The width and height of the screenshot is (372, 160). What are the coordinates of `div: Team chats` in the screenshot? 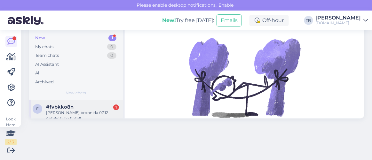 It's located at (47, 56).